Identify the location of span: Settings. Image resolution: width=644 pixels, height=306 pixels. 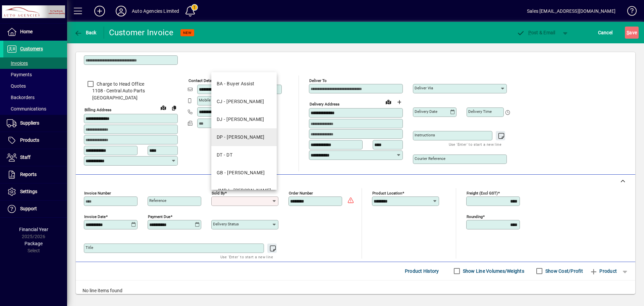
(29, 191).